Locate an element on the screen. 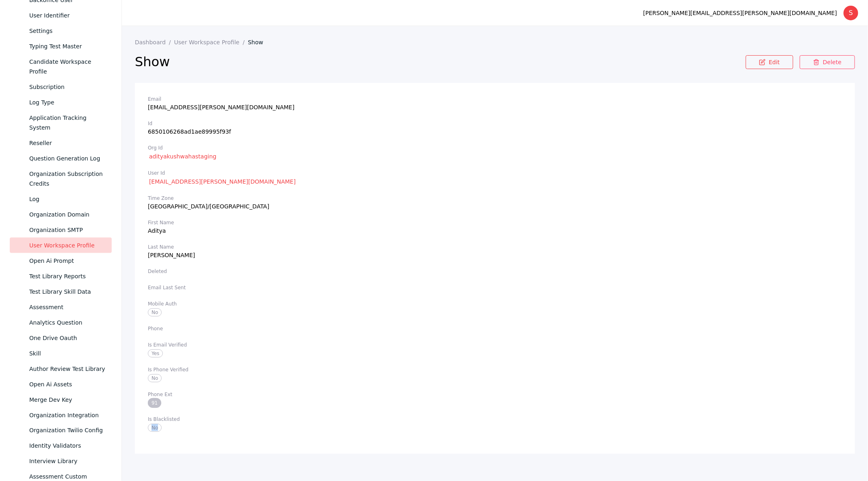 The width and height of the screenshot is (868, 481). div: One Drive Oauth is located at coordinates (67, 338).